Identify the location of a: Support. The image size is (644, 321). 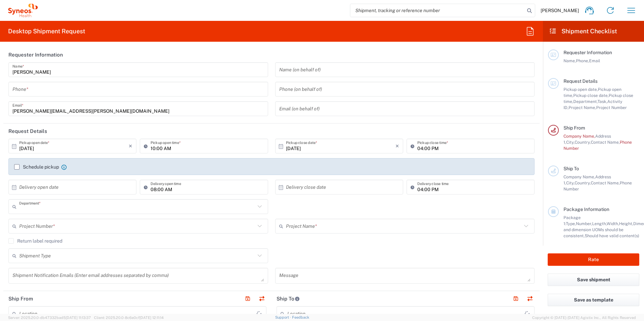
(283, 317).